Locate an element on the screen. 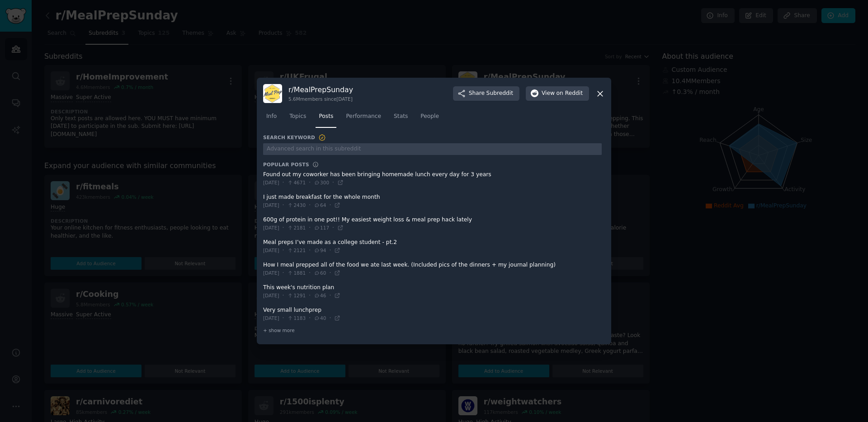 The height and width of the screenshot is (422, 868). span: + show more is located at coordinates (279, 330).